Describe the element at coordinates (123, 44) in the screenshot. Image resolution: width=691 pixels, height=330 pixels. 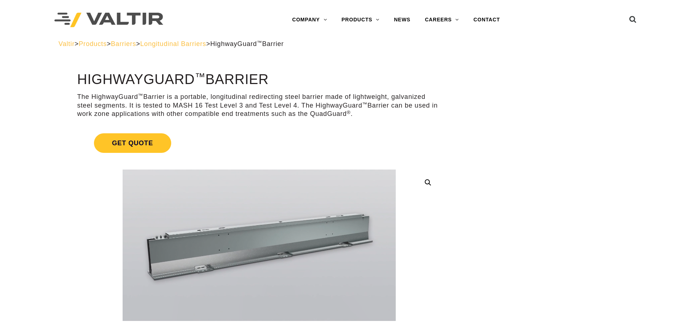
I see `span: Barriers` at that location.